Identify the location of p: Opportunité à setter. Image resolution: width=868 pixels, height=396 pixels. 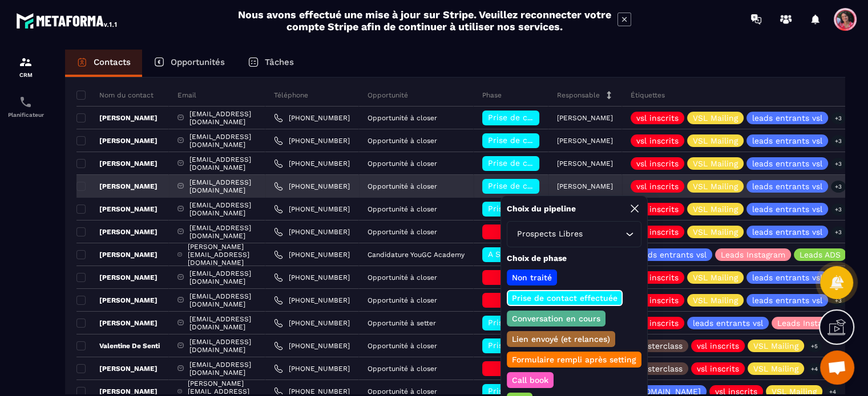
(402, 323).